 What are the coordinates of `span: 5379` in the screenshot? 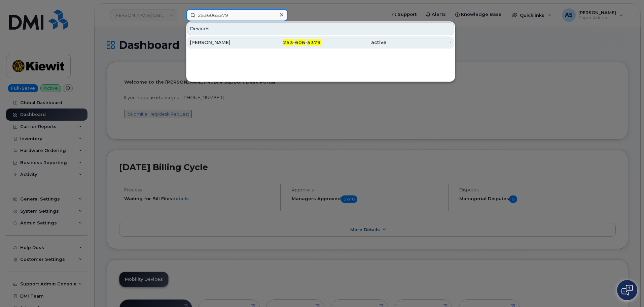 It's located at (314, 43).